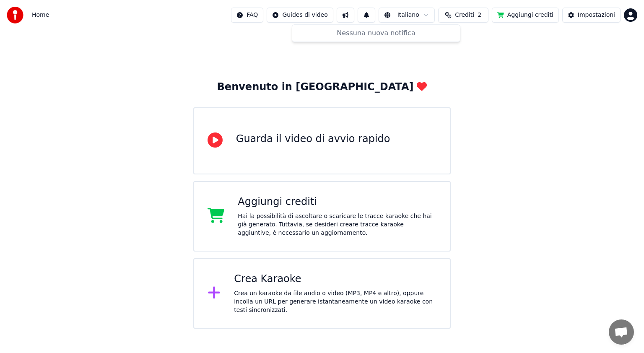  What do you see at coordinates (337, 225) in the screenshot?
I see `div: Hai la possibilità di ascoltare o scaricare le tracce karaoke che hai già generato. Tuttavia, se ...` at bounding box center [337, 225].